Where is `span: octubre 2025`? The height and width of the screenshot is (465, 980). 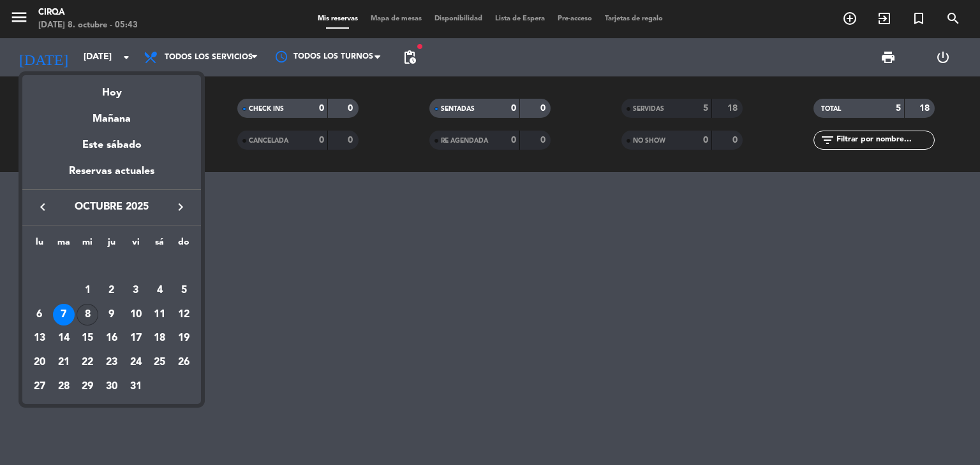 span: octubre 2025 is located at coordinates (112, 207).